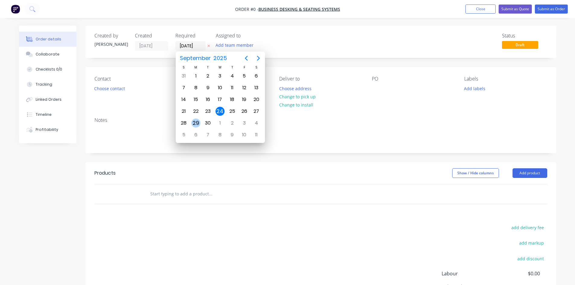  What do you see at coordinates (196, 76) in the screenshot?
I see `div: Monday, September 1, 2025` at bounding box center [196, 76].